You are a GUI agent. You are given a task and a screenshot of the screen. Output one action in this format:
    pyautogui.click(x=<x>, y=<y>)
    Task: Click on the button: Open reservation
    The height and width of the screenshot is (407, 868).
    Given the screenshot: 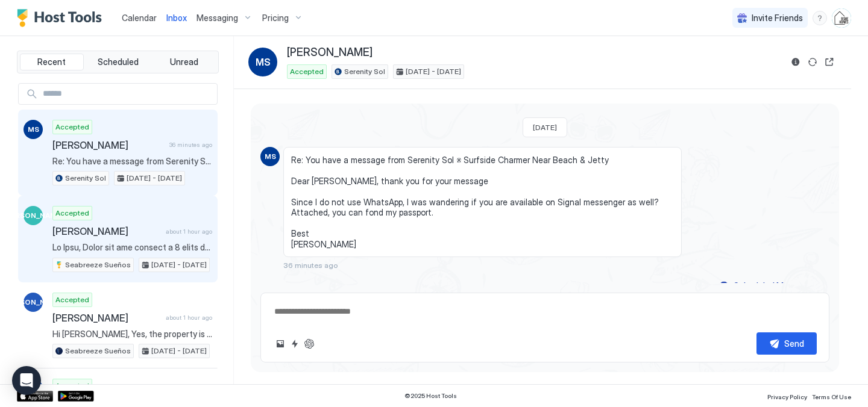 What is the action you would take?
    pyautogui.click(x=829, y=62)
    